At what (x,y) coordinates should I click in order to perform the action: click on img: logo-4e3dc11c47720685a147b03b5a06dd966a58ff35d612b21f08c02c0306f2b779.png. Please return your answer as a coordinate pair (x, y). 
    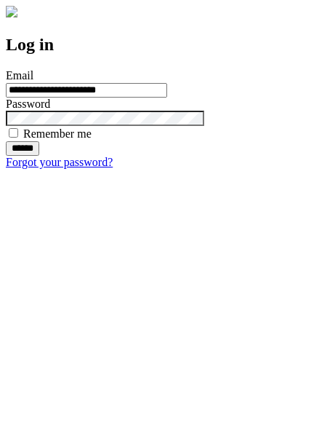
    Looking at the image, I should click on (12, 12).